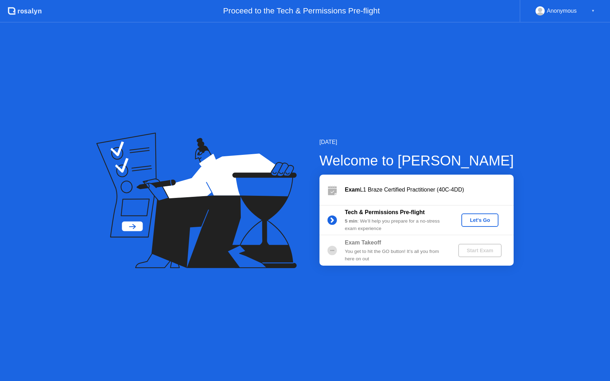 The image size is (610, 381). Describe the element at coordinates (429, 190) in the screenshot. I see `div: L1 Braze Certified Practitioner (40C-4DD)` at that location.